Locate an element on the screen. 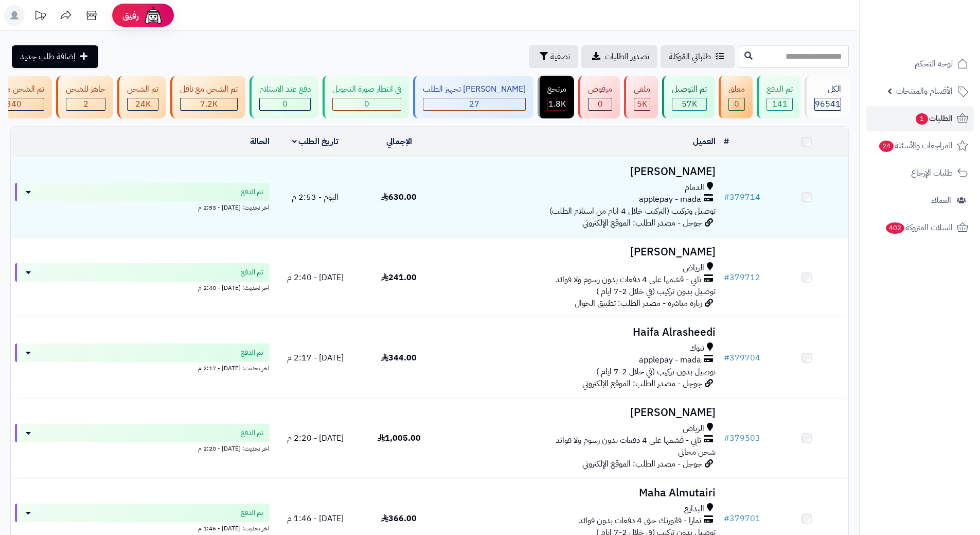 Image resolution: width=980 pixels, height=535 pixels. span: 96541 is located at coordinates (828, 104).